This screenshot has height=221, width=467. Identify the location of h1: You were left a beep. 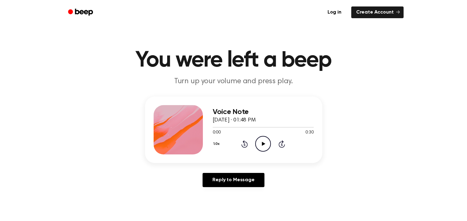
(234, 60).